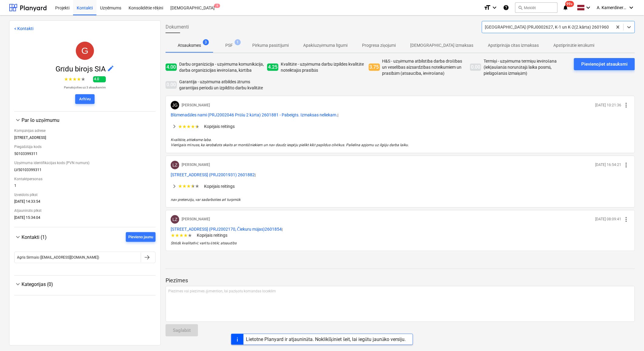 The width and height of the screenshot is (644, 351). Describe the element at coordinates (324, 67) in the screenshot. I see `p: Kvalitāte - uzņēmuma darbu izpildes kvalitāte noteiktajās prasībās` at that location.